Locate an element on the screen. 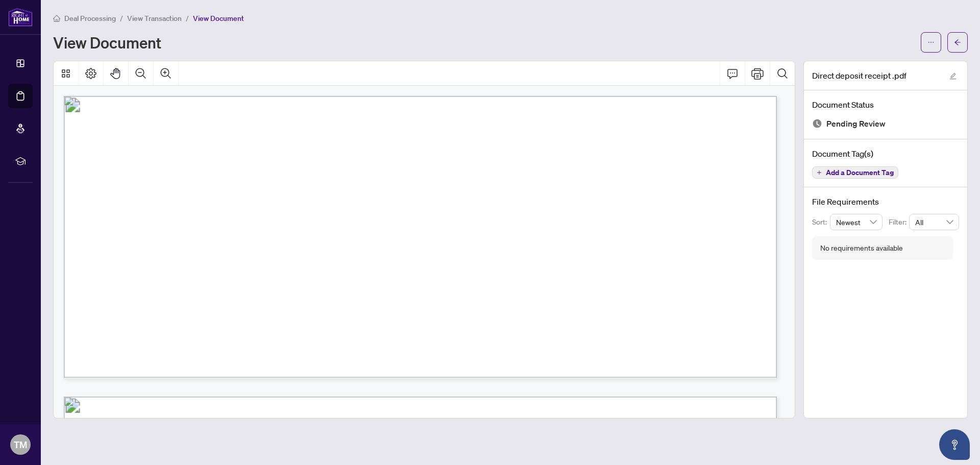 The width and height of the screenshot is (980, 465). img: Document Status is located at coordinates (817, 123).